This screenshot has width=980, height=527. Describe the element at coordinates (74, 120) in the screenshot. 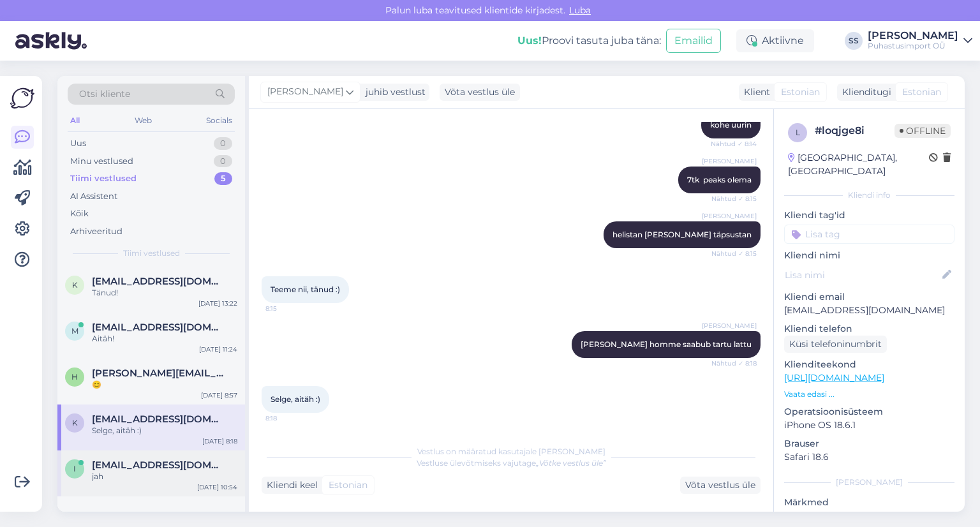

I see `div: All` at that location.